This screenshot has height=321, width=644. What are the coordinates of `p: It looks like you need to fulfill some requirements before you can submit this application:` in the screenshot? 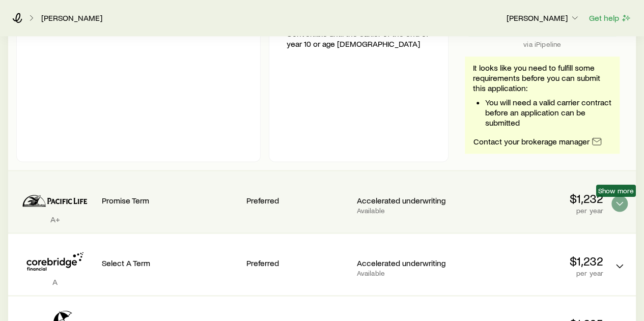 It's located at (542, 77).